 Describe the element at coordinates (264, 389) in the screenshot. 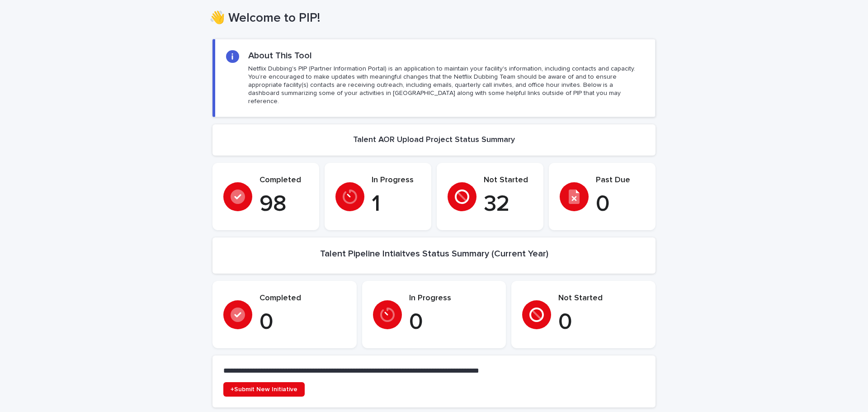

I see `a: +Submit New Initiative` at that location.